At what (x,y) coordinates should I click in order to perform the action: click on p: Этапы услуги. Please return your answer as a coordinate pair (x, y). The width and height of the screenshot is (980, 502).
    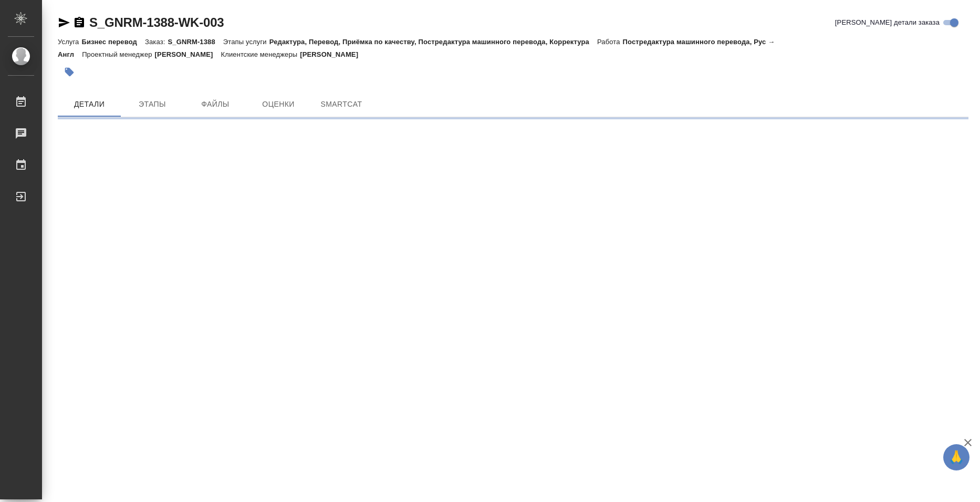
    Looking at the image, I should click on (246, 42).